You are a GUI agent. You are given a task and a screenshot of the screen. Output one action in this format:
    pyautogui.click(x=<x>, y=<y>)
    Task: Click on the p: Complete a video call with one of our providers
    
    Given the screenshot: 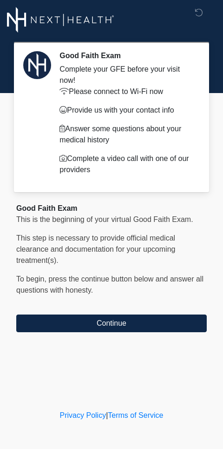 What is the action you would take?
    pyautogui.click(x=126, y=164)
    